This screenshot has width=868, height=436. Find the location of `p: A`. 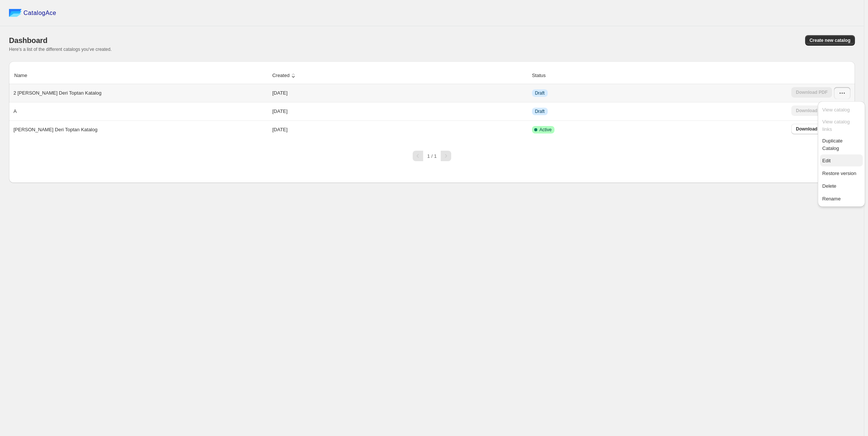

p: A is located at coordinates (15, 112).